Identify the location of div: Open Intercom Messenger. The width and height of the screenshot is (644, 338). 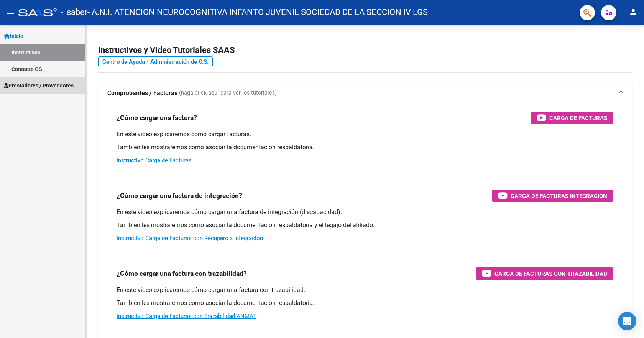
(627, 321).